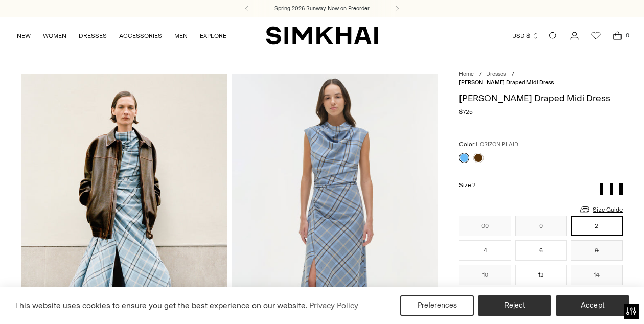 The image size is (644, 324). I want to click on a: Wishlist, so click(596, 36).